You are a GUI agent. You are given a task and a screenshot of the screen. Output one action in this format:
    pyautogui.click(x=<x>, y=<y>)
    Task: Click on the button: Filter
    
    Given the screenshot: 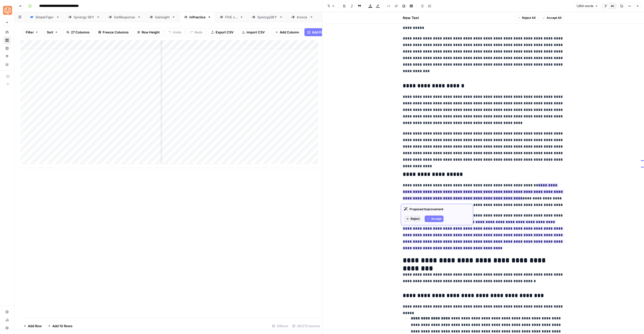 What is the action you would take?
    pyautogui.click(x=32, y=32)
    